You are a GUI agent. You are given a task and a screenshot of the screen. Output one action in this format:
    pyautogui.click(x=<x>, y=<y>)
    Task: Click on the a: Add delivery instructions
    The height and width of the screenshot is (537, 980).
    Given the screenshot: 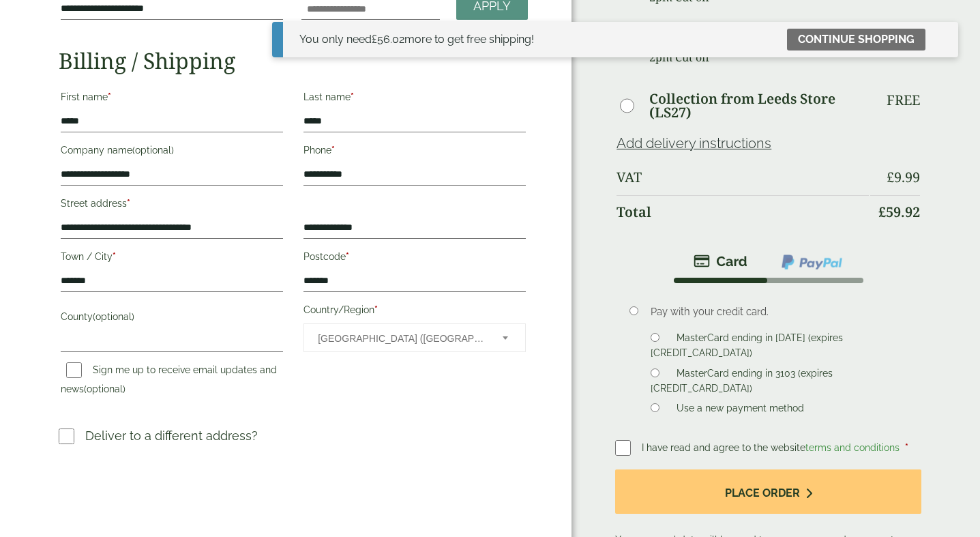 What is the action you would take?
    pyautogui.click(x=694, y=143)
    